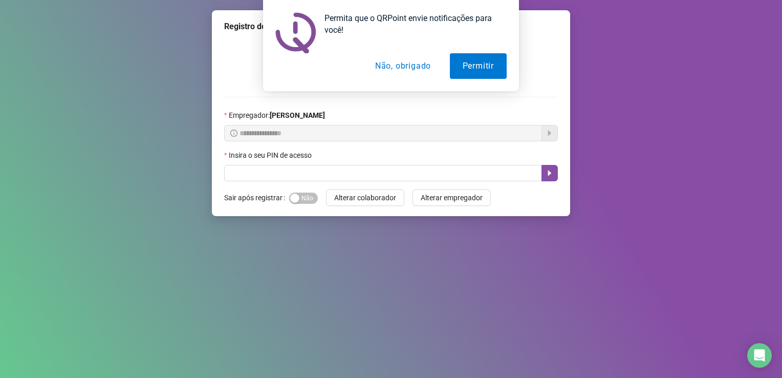 Image resolution: width=782 pixels, height=378 pixels. Describe the element at coordinates (256, 198) in the screenshot. I see `label: Sair após registrar` at that location.